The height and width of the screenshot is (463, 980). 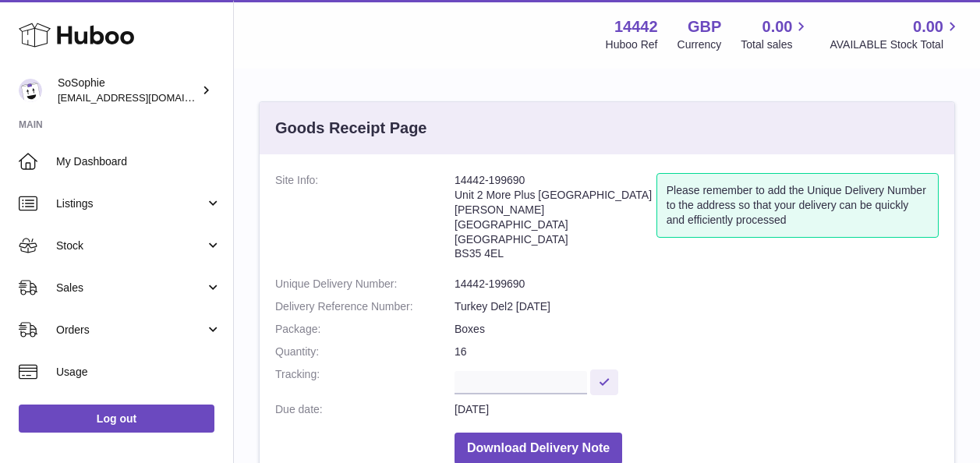 What do you see at coordinates (775, 45) in the screenshot?
I see `span: Total sales` at bounding box center [775, 45].